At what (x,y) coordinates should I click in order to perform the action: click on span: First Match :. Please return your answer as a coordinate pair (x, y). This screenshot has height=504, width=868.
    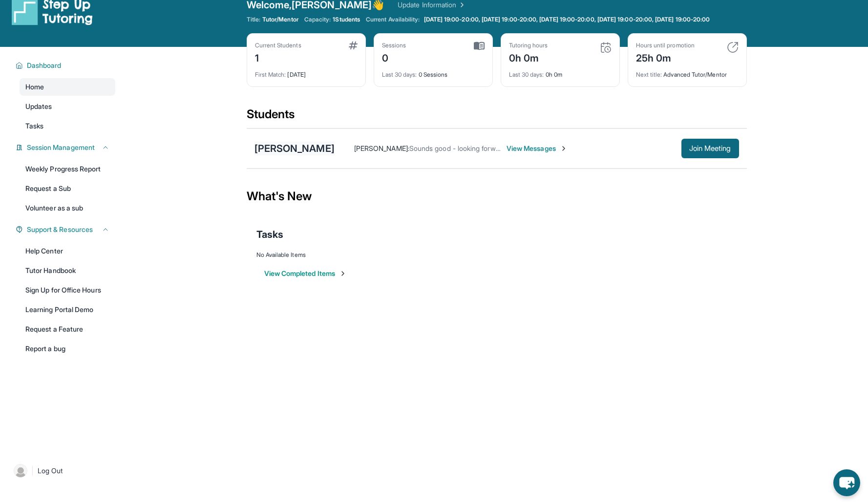
    Looking at the image, I should click on (271, 74).